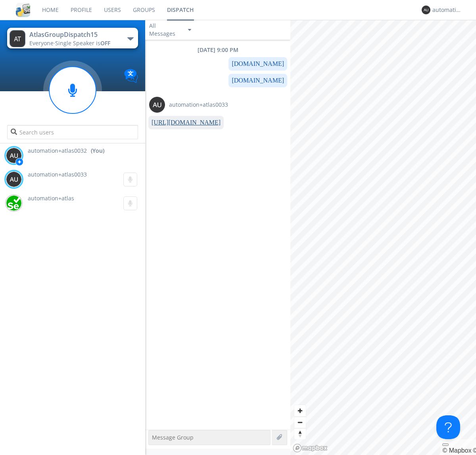  Describe the element at coordinates (72, 38) in the screenshot. I see `button: AtlasGroupDispatch15Everyone·Single Speaker isOFF` at that location.